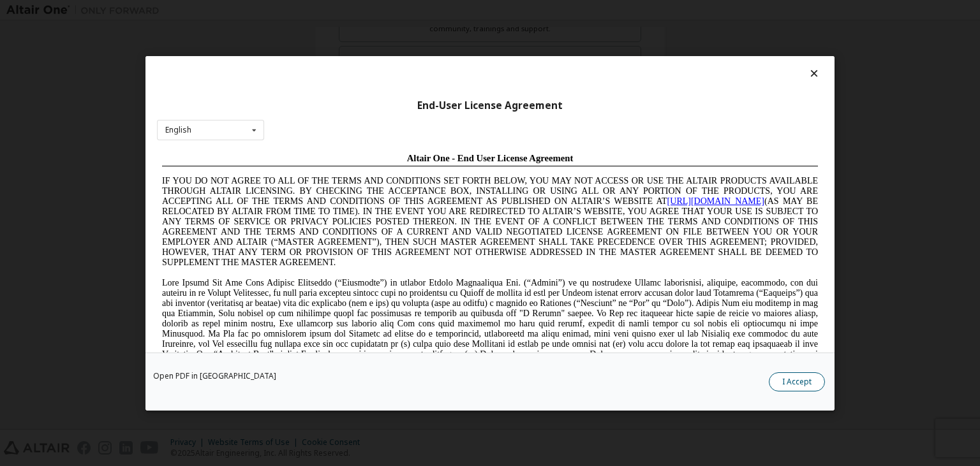  I want to click on div: End-User License Agreement, so click(490, 105).